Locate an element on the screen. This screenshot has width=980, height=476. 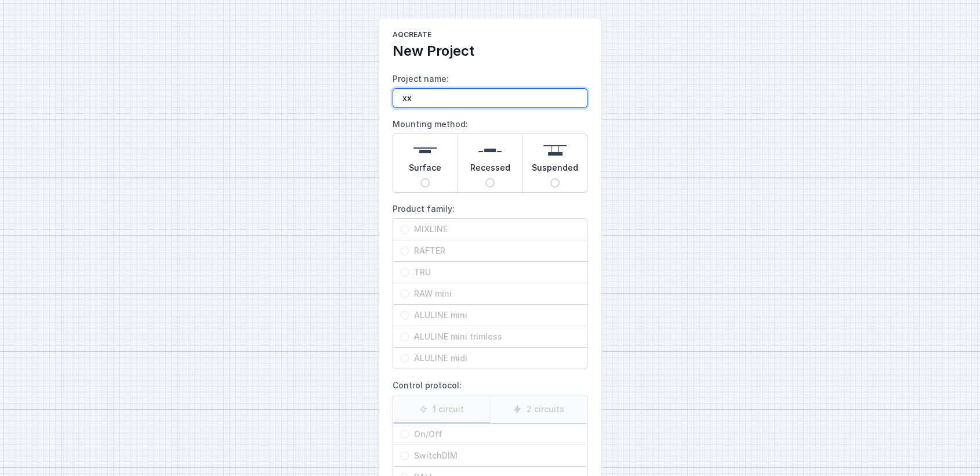
label: Mounting method: is located at coordinates (490, 154).